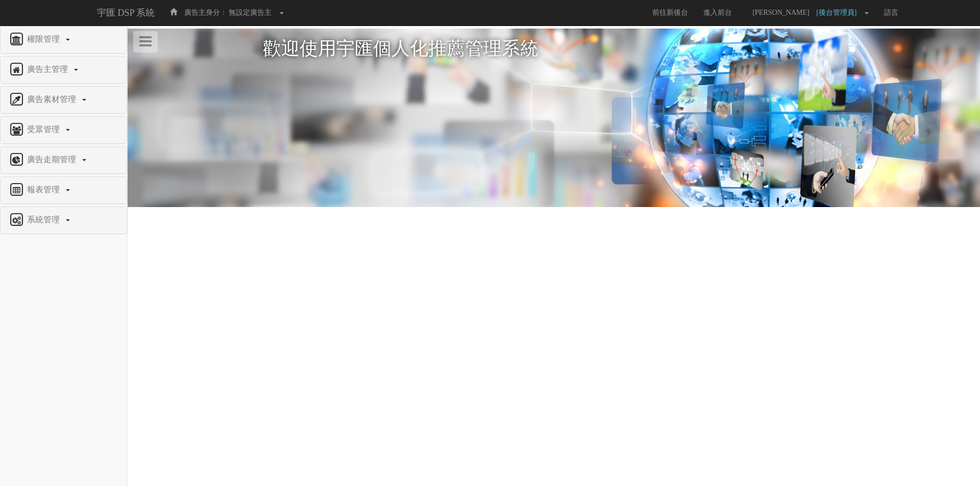 This screenshot has height=486, width=980. What do you see at coordinates (838, 12) in the screenshot?
I see `span: [後台管理員]` at bounding box center [838, 12].